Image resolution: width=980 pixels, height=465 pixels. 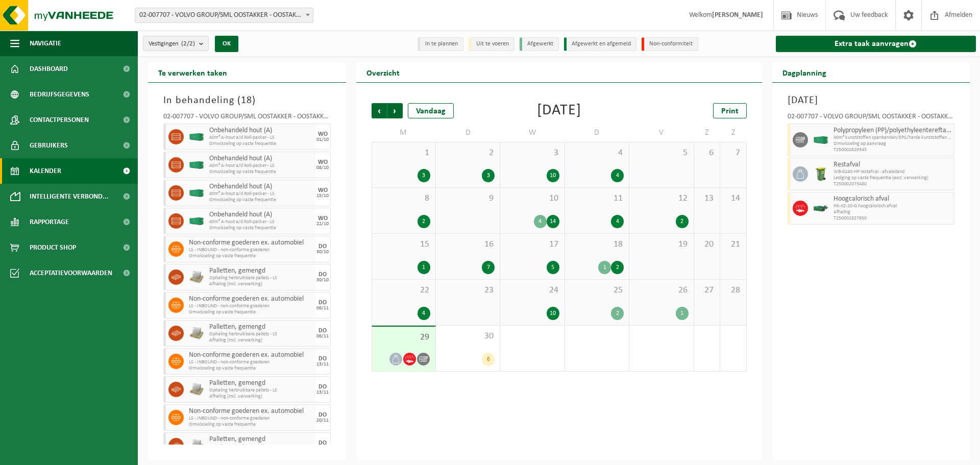 What do you see at coordinates (532, 290) in the screenshot?
I see `span: 24` at bounding box center [532, 290].